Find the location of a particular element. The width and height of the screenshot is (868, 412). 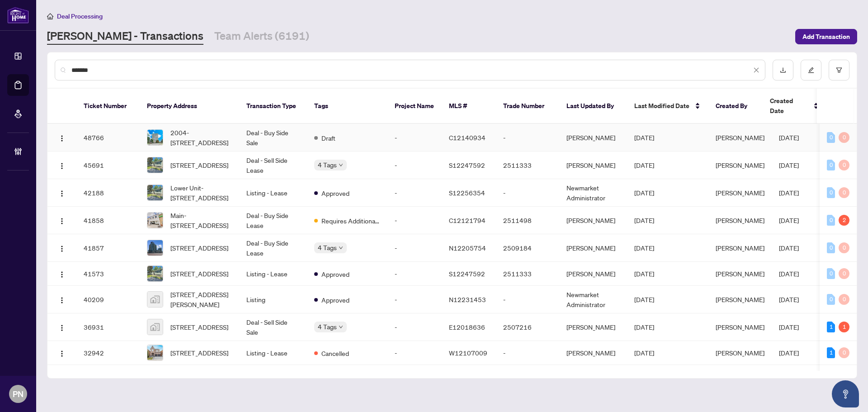

span: W12107009 is located at coordinates (468, 353).